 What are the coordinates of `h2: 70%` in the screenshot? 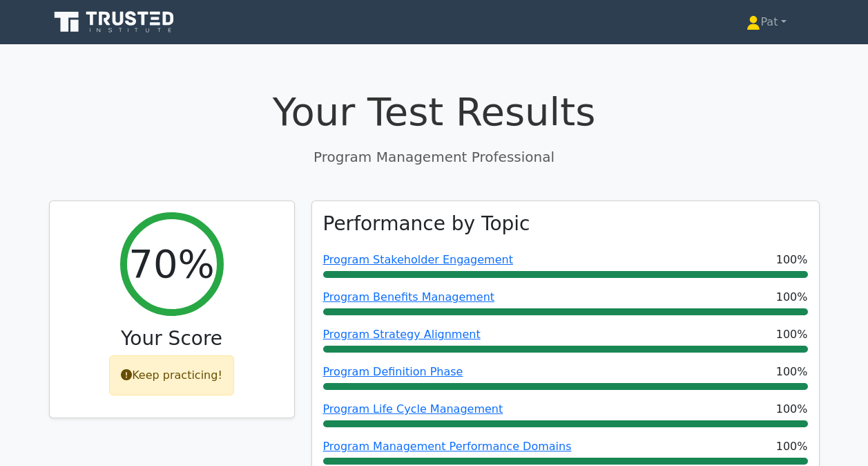 It's located at (171, 263).